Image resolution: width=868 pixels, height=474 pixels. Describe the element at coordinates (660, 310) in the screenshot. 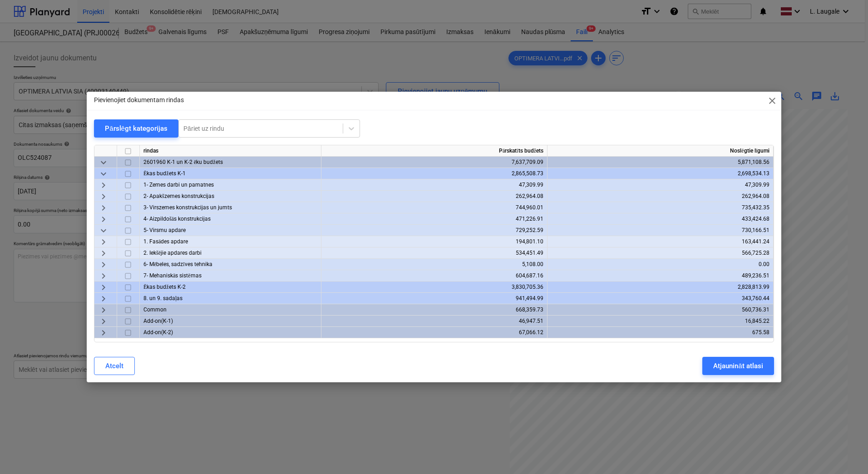

I see `div: 560,736.31` at that location.